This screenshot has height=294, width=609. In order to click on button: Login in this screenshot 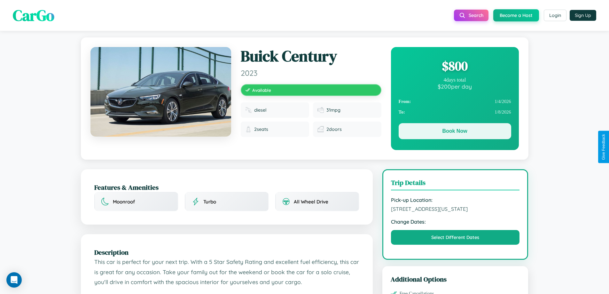, I will do `click(555, 15)`.